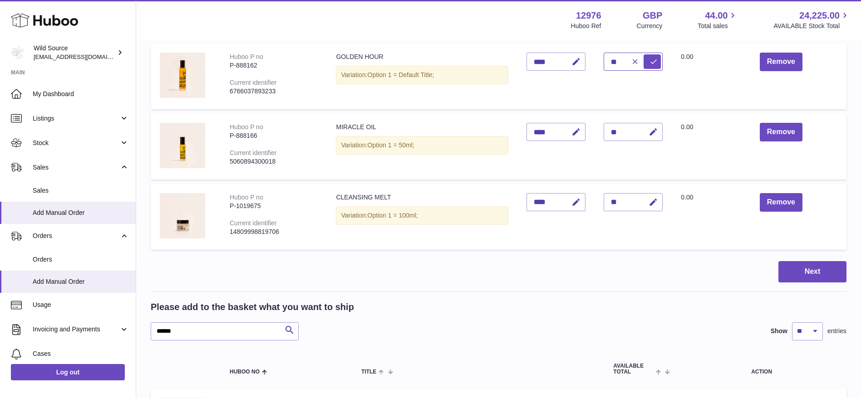 This screenshot has width=861, height=398. What do you see at coordinates (74, 53) in the screenshot?
I see `div: Wild Source` at bounding box center [74, 53].